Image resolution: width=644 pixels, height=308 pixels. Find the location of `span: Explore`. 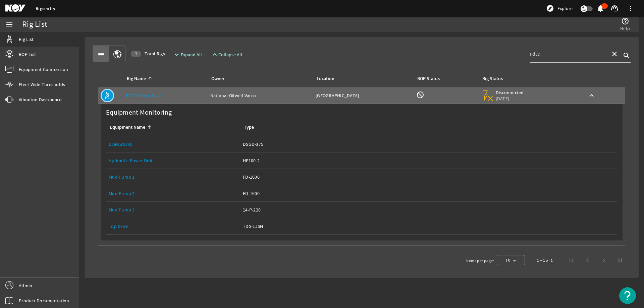

span: Explore is located at coordinates (565, 8).